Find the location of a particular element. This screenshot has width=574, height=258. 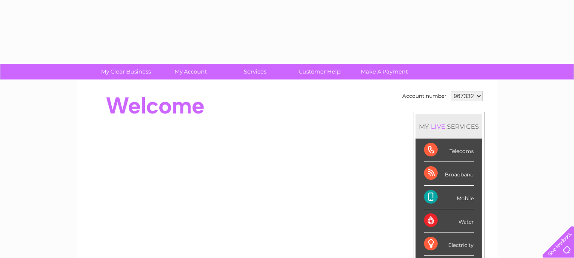

div: Electricity is located at coordinates (448, 244).